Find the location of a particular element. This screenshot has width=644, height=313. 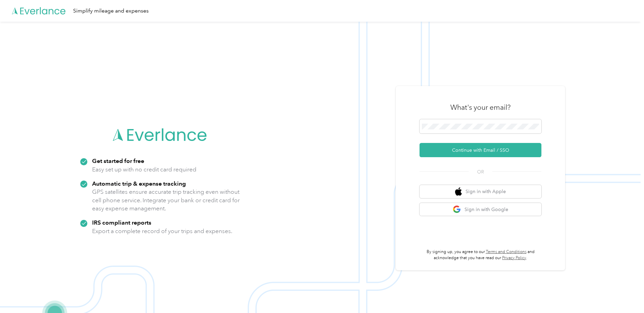

p: Easy set up with no credit card required is located at coordinates (144, 170).